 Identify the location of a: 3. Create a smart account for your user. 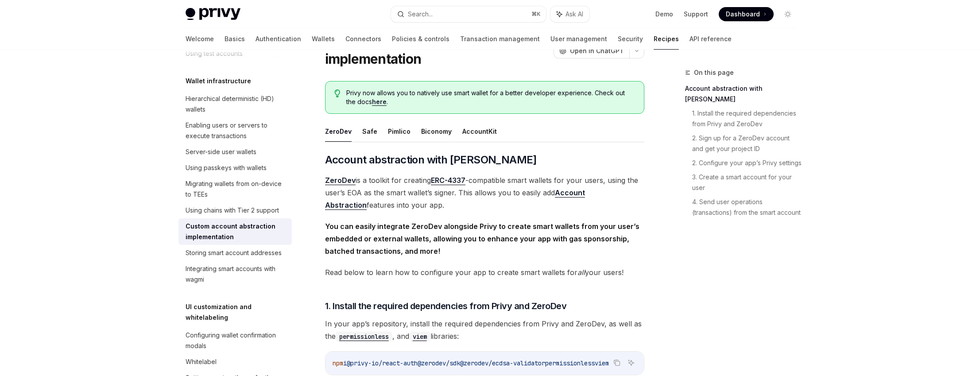
(747, 183).